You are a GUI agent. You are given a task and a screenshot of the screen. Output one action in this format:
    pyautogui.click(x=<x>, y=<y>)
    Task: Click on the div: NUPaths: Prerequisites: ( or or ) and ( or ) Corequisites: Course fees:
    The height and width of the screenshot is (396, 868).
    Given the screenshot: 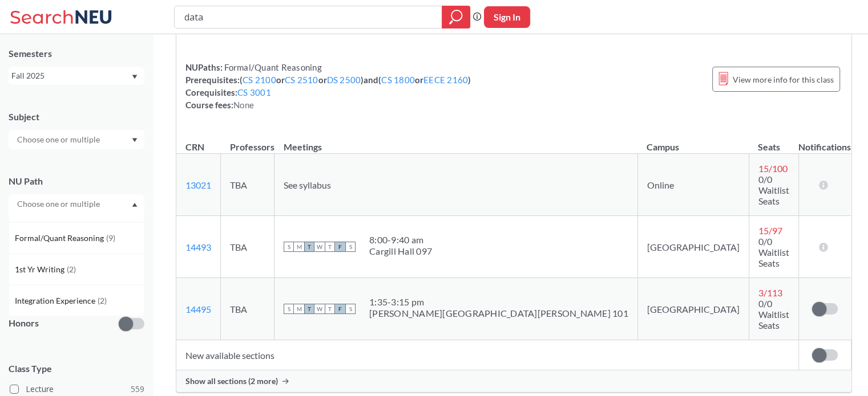 What is the action you would take?
    pyautogui.click(x=328, y=86)
    